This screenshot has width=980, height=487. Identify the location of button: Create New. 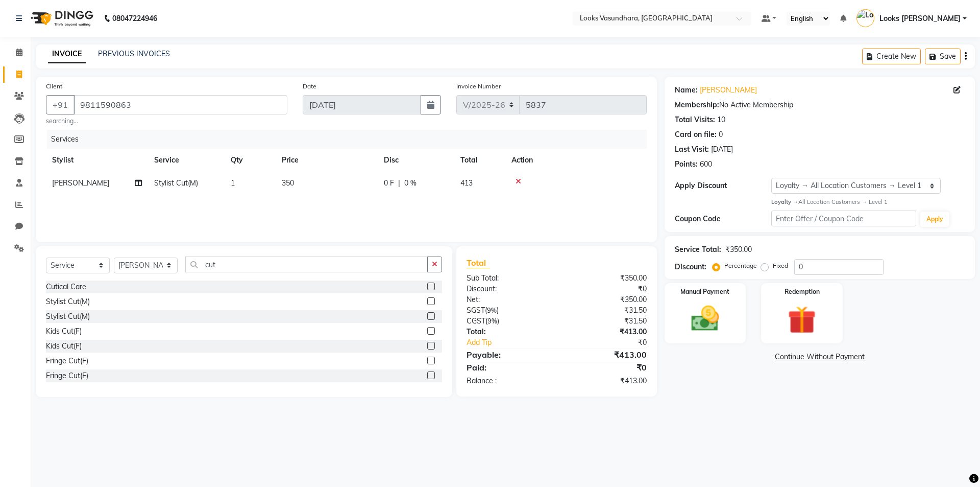
(891, 56).